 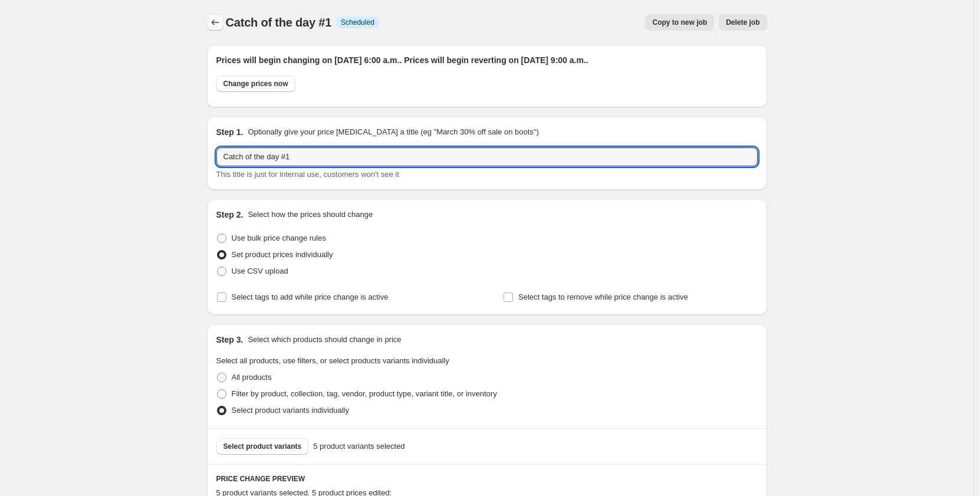 I want to click on span: Use bulk price change rules, so click(x=279, y=238).